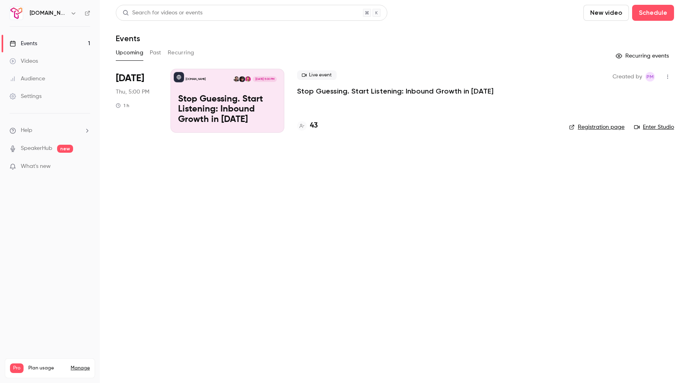  Describe the element at coordinates (17, 368) in the screenshot. I see `span: Pro` at that location.